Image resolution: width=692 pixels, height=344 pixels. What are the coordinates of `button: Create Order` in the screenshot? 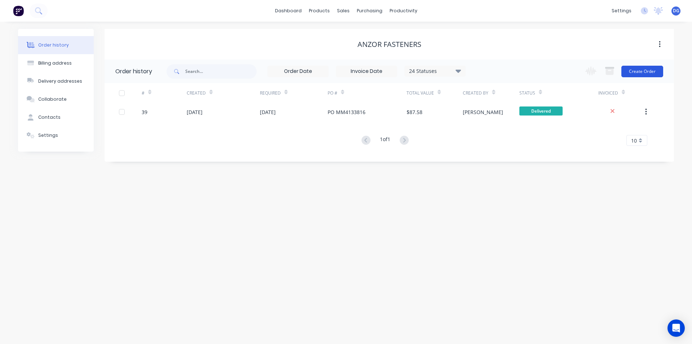 It's located at (642, 71).